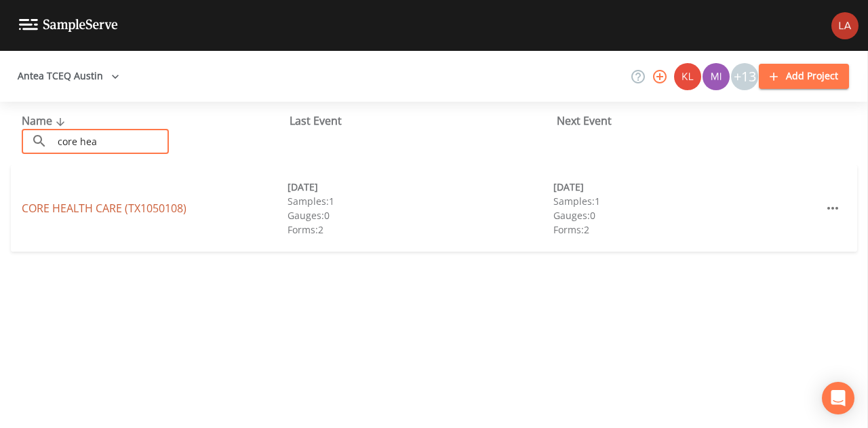 The width and height of the screenshot is (868, 428). What do you see at coordinates (68, 25) in the screenshot?
I see `img: logo` at bounding box center [68, 25].